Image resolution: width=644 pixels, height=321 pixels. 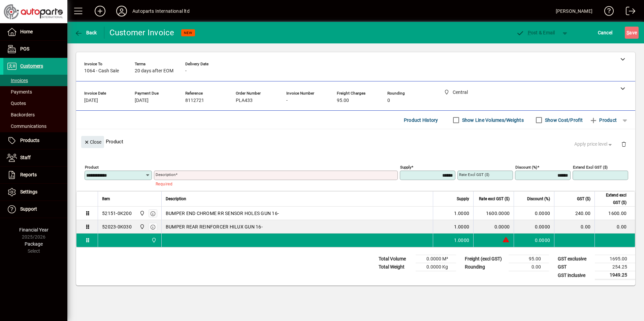 I want to click on span: Staff, so click(x=25, y=158).